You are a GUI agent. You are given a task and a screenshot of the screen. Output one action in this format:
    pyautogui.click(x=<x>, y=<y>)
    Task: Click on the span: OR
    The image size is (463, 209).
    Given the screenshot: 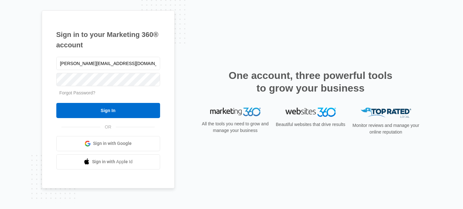 What is the action you would take?
    pyautogui.click(x=108, y=127)
    